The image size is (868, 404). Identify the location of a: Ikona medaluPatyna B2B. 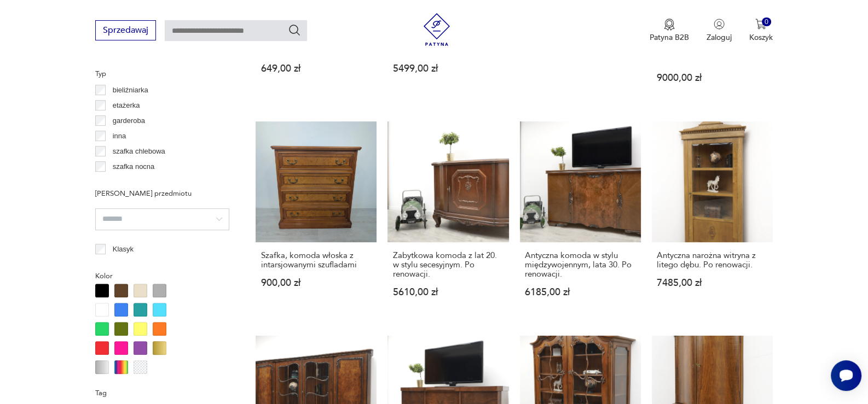
(670, 30).